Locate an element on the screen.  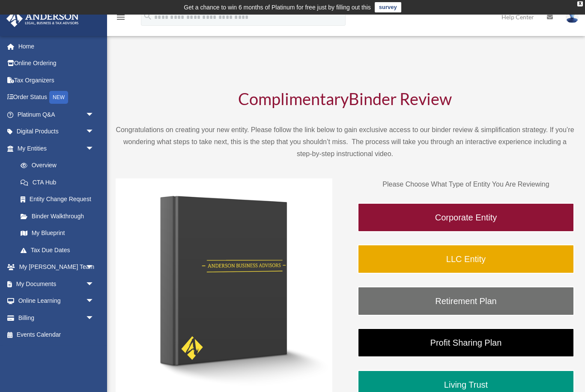
a: Retirement Plan is located at coordinates (466, 301).